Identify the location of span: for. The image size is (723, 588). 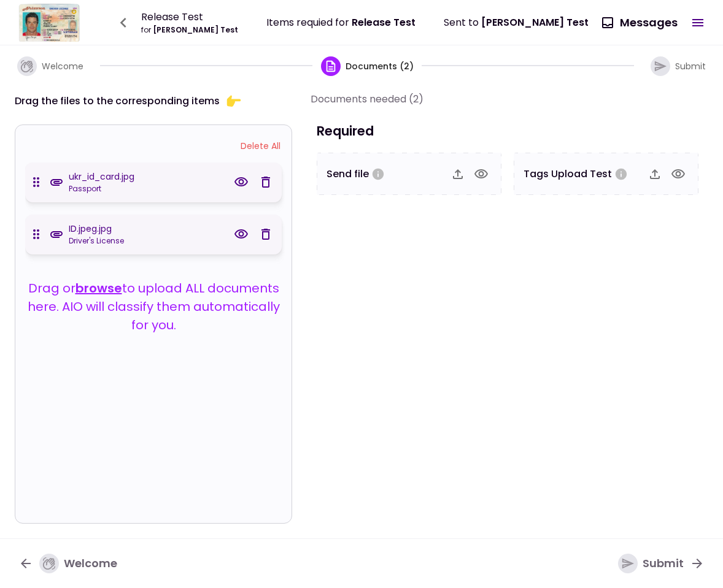
(146, 29).